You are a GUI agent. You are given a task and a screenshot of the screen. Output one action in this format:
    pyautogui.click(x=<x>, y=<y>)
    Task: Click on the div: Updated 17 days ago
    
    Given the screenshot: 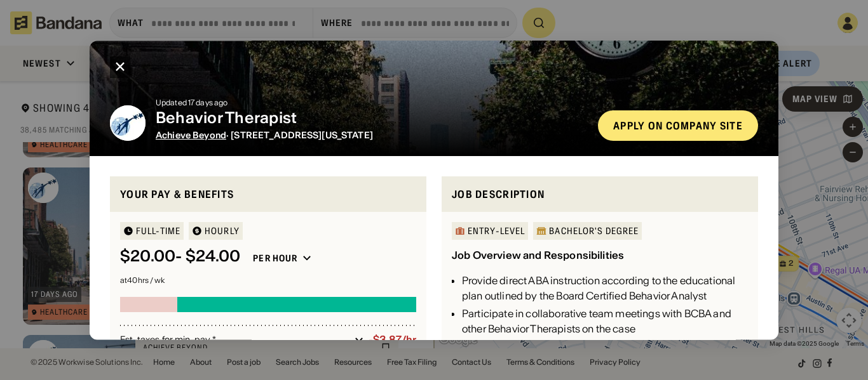 What is the action you would take?
    pyautogui.click(x=372, y=103)
    